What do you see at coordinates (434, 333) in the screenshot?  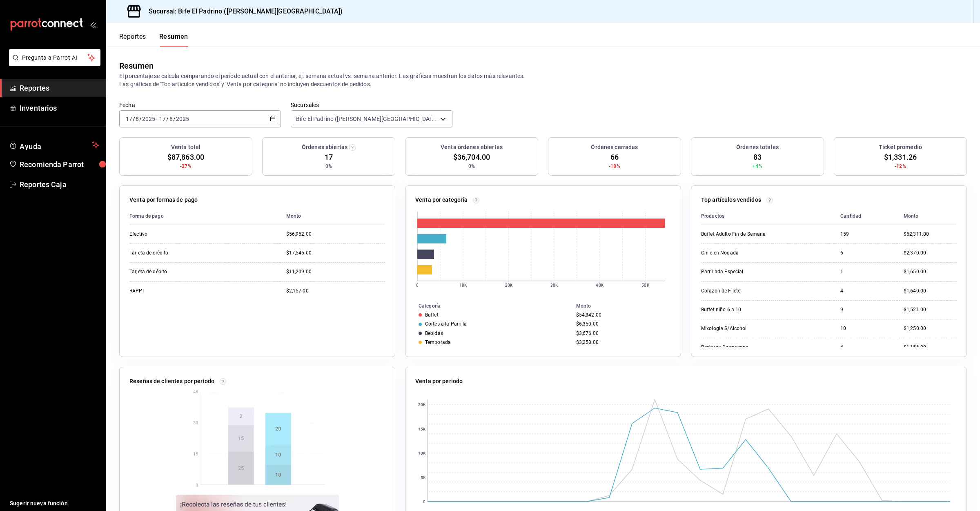 I see `div: Bebidas` at bounding box center [434, 333].